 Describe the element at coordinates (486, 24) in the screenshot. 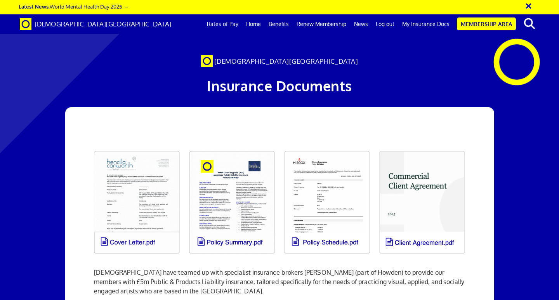

I see `a: Membership Area` at that location.